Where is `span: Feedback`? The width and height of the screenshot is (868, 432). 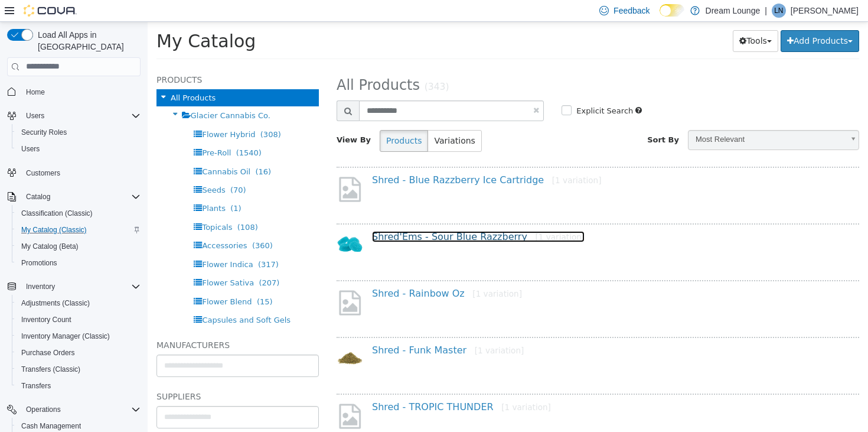 span: Feedback is located at coordinates (631, 11).